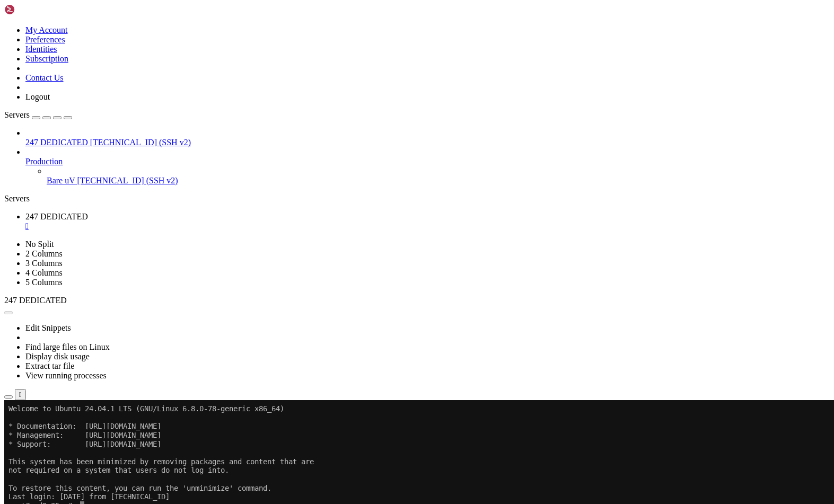 The width and height of the screenshot is (834, 504). What do you see at coordinates (44, 161) in the screenshot?
I see `span: Production` at bounding box center [44, 161].